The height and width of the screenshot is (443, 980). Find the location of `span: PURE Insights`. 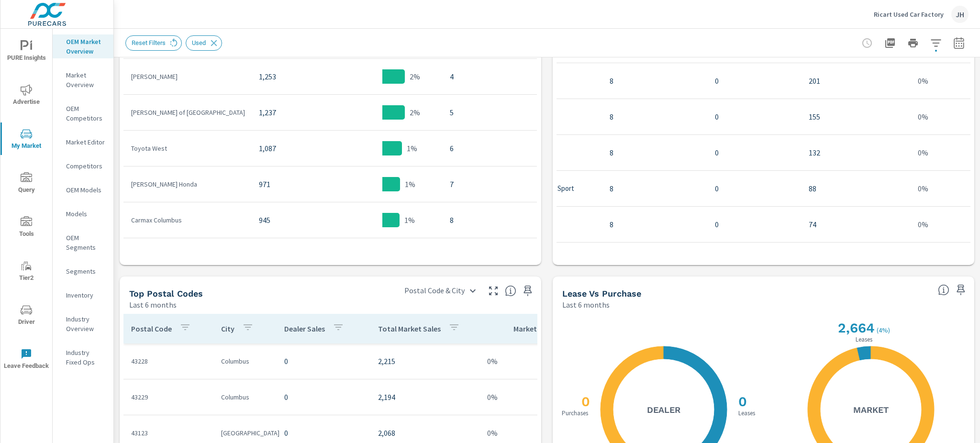

span: PURE Insights is located at coordinates (26, 52).